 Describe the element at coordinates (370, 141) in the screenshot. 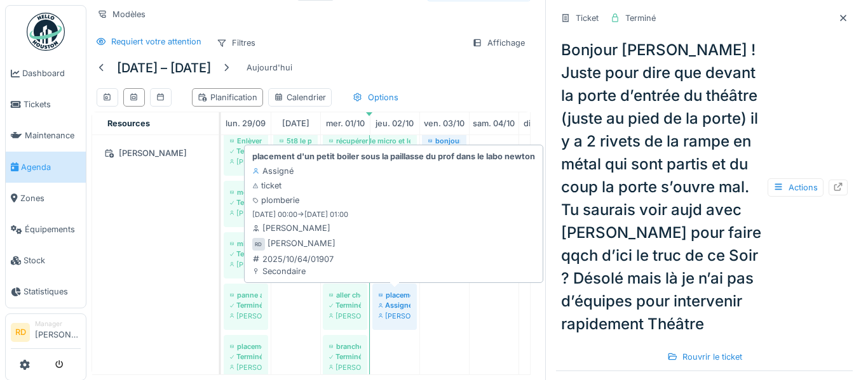

I see `div: récupérer le micro et le petit baffle à roulette et descendre les 4 piquets en cave qui se trouve...` at that location.